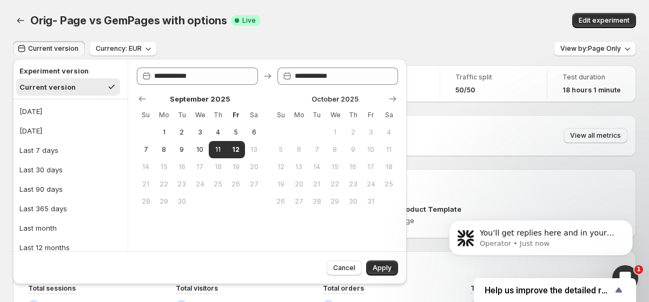 This screenshot has width=649, height=302. Describe the element at coordinates (41, 170) in the screenshot. I see `div: Last 30 days` at that location.